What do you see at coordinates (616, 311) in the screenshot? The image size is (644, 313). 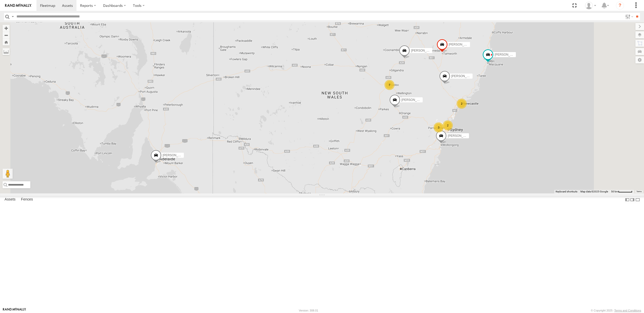 I see `div: © Copyright 2025 -` at bounding box center [616, 311].